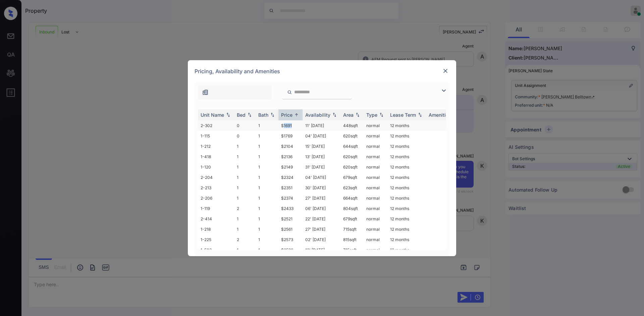  What do you see at coordinates (352, 208) in the screenshot?
I see `td: 804 sqft` at bounding box center [352, 208].